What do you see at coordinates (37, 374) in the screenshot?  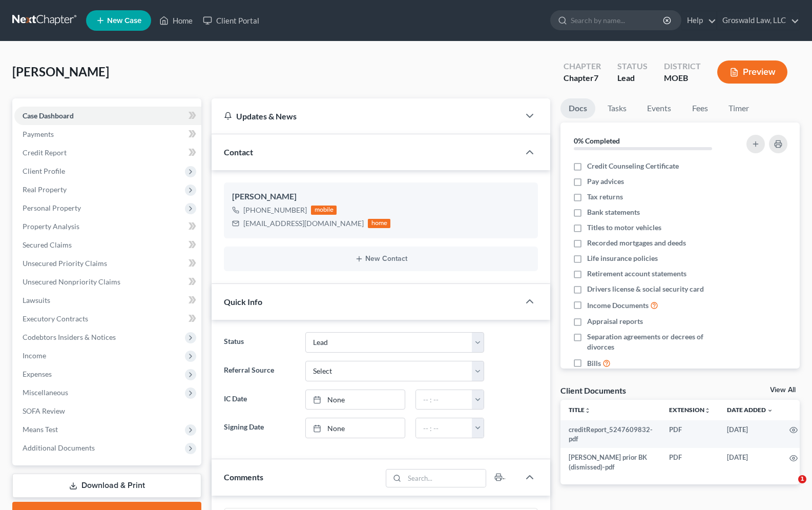 I see `span: Expenses` at bounding box center [37, 374].